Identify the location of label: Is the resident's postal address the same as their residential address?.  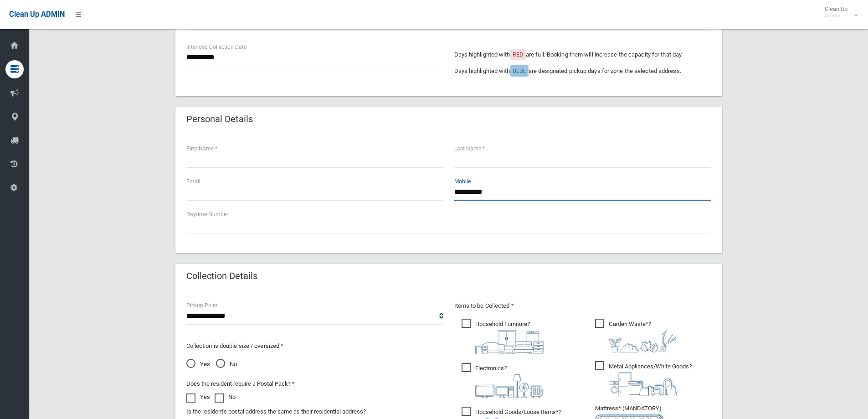
(276, 412).